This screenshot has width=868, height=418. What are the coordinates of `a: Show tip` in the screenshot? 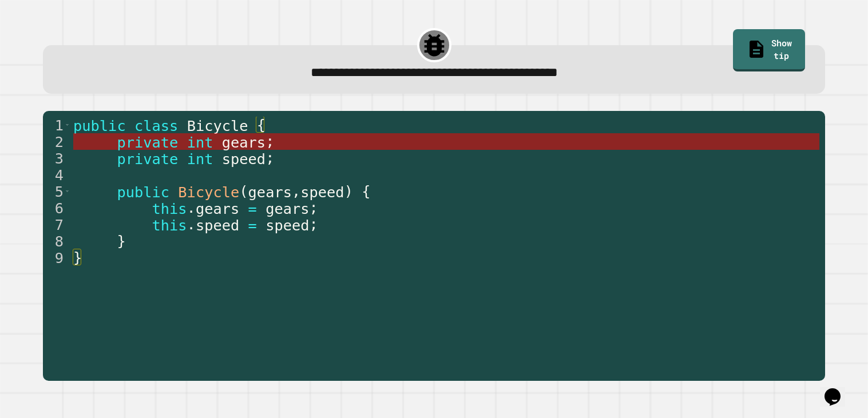 It's located at (768, 50).